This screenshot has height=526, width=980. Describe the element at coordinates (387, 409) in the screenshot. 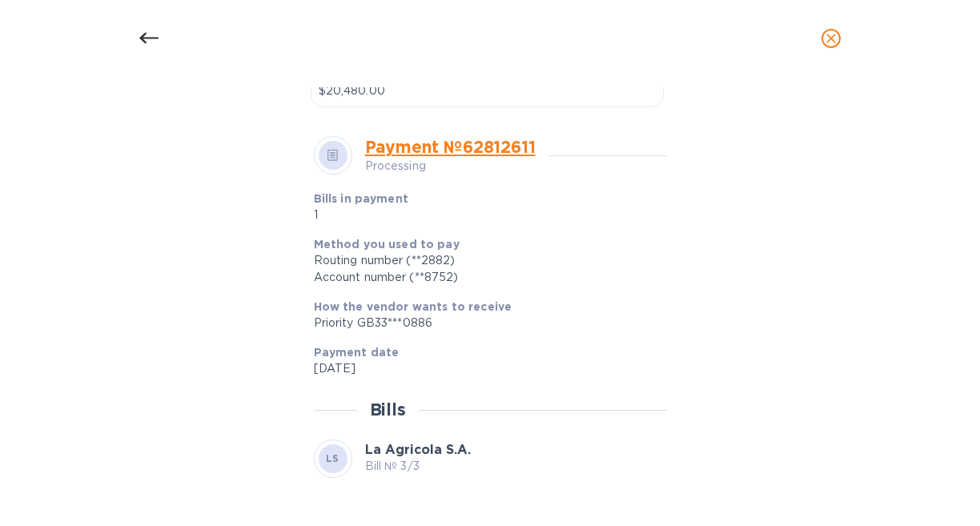

I see `h2: Bills` at that location.